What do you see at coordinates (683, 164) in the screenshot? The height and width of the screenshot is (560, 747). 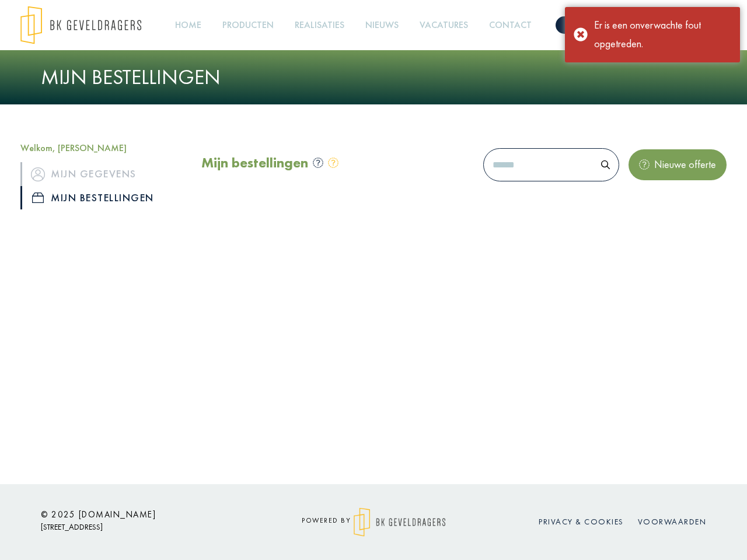 I see `span: Nieuwe offerte` at bounding box center [683, 164].